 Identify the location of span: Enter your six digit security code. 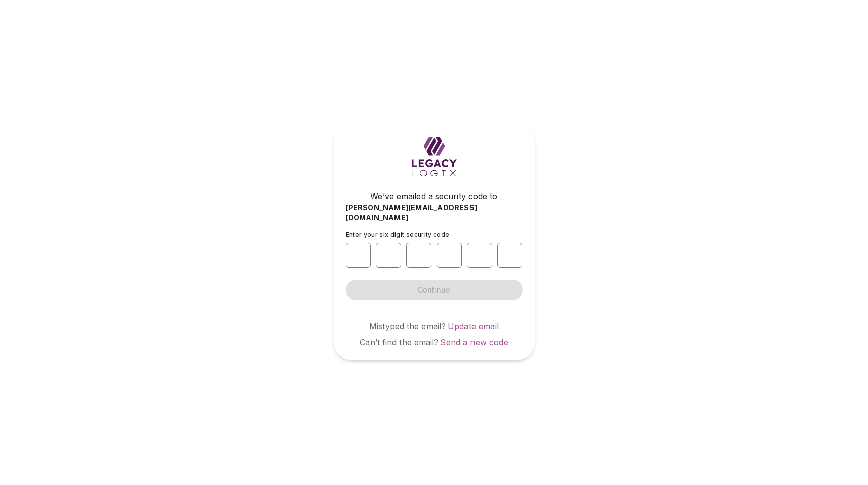
(398, 234).